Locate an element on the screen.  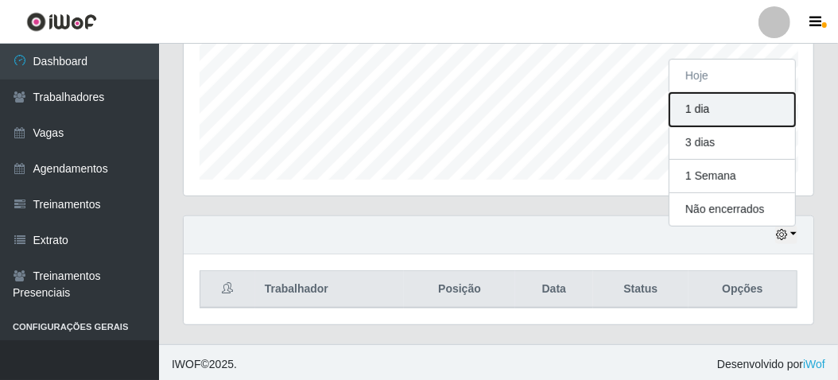
a: iWof is located at coordinates (814, 364).